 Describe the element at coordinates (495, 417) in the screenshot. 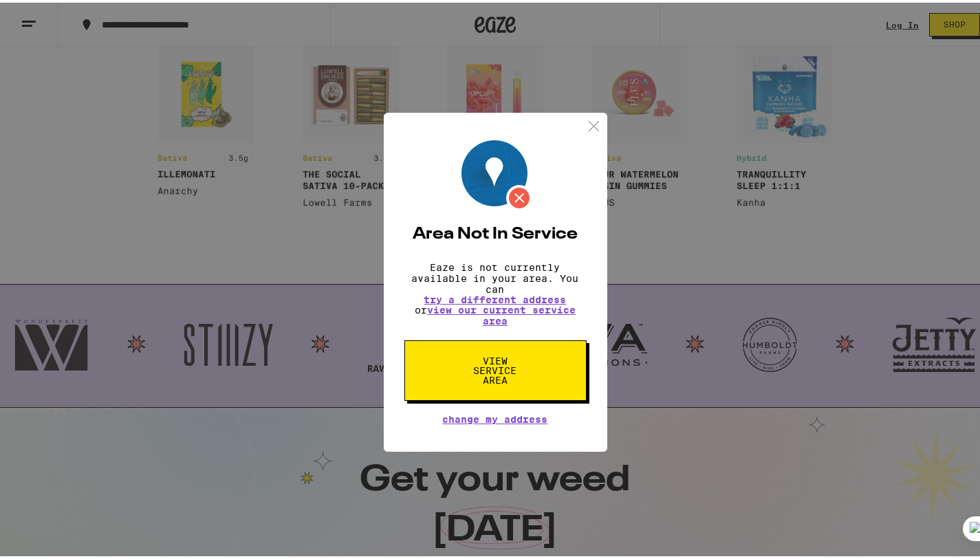

I see `span: Change My Address` at that location.